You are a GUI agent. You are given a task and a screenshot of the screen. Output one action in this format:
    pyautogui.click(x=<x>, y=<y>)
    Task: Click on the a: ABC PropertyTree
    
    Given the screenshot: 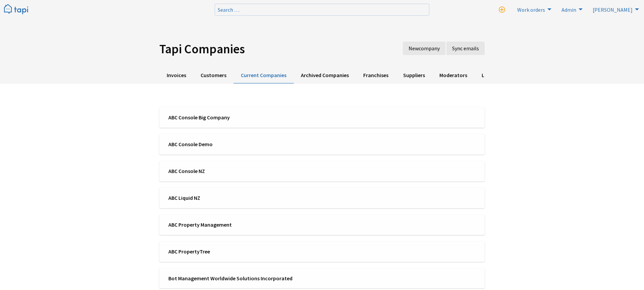 What is the action you would take?
    pyautogui.click(x=322, y=251)
    